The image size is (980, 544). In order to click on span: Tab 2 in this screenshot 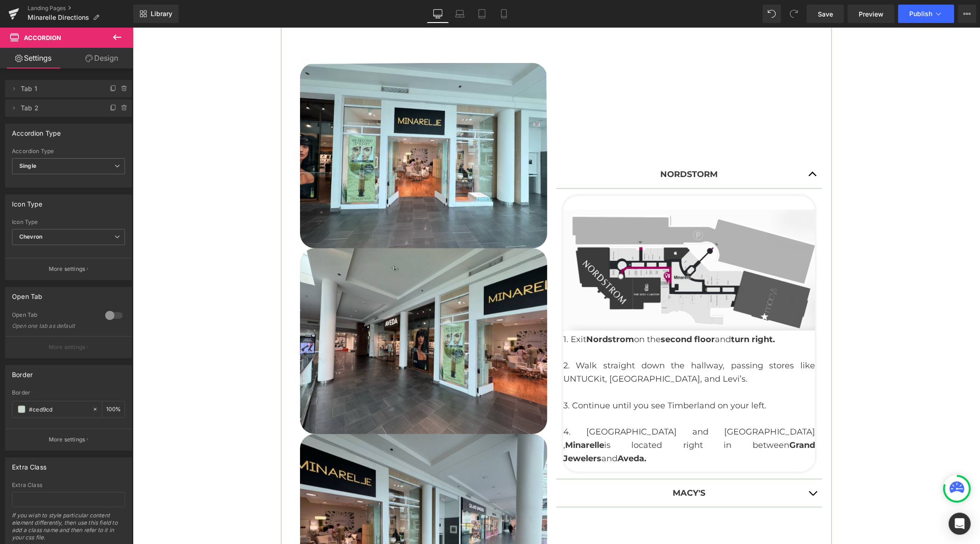, I will do `click(60, 108)`.